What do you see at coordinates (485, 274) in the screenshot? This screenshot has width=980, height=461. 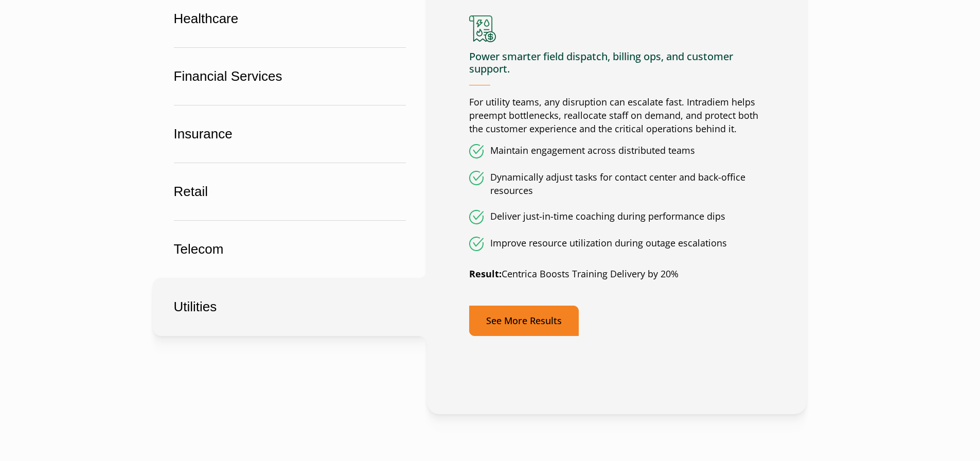 I see `strong: Result:` at bounding box center [485, 274].